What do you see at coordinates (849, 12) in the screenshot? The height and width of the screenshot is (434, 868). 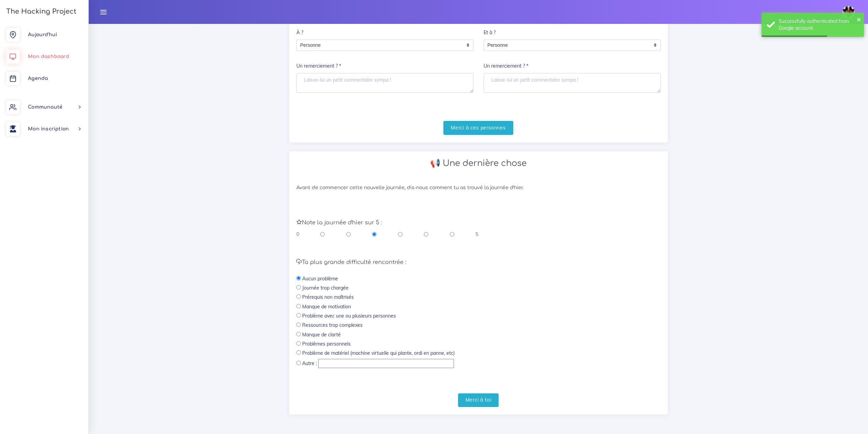 I see `img: avatar` at bounding box center [849, 12].